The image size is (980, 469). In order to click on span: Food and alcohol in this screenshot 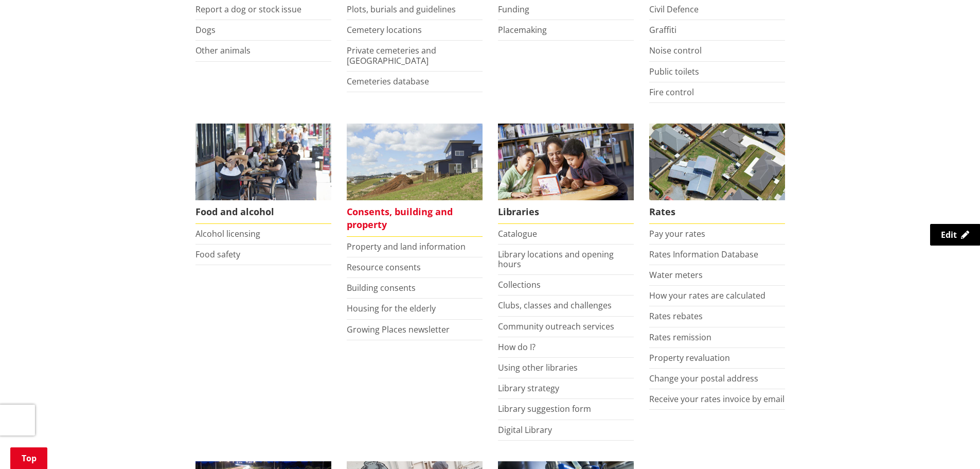, I will do `click(263, 212)`.